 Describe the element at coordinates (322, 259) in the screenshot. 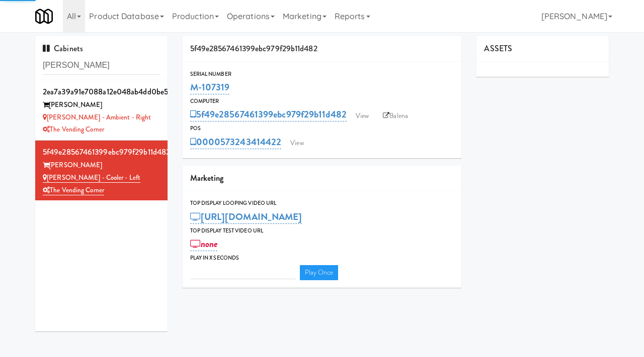

I see `div: Play in X seconds` at that location.